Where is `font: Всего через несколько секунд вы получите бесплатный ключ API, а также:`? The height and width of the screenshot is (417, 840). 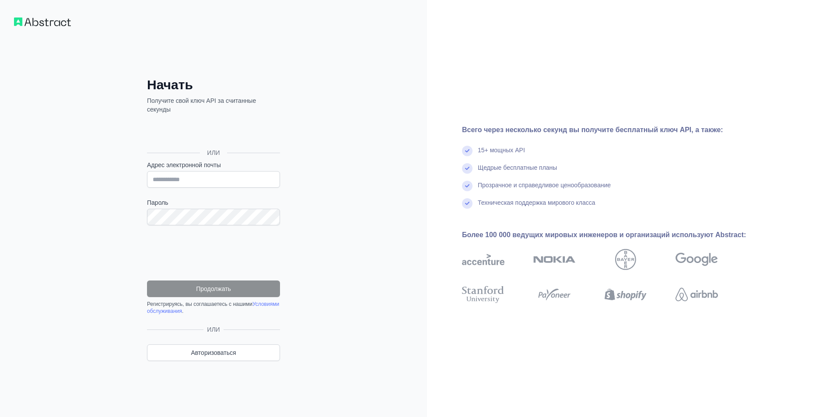 font: Всего через несколько секунд вы получите бесплатный ключ API, а также: is located at coordinates (593, 130).